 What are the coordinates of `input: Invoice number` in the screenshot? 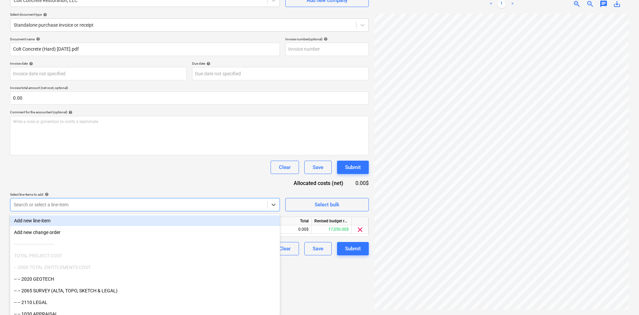 It's located at (327, 49).